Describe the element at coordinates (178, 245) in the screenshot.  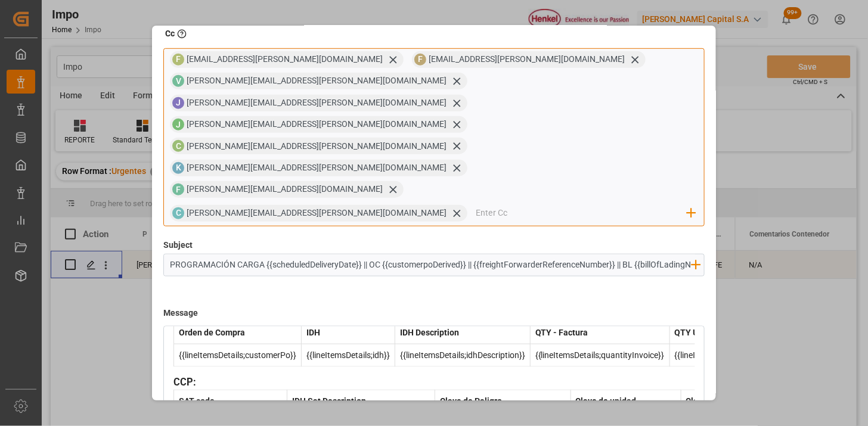
I see `label: Subject` at that location.